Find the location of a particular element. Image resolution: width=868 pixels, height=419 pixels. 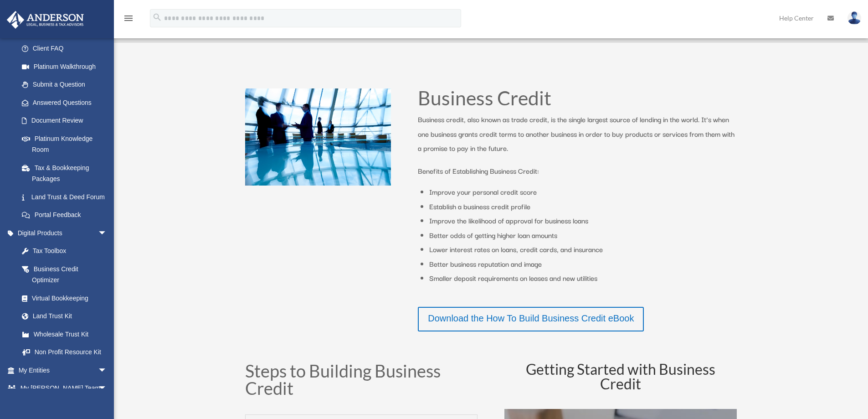

li: Smaller deposit requirements on leases and new utilities is located at coordinates (583, 278).